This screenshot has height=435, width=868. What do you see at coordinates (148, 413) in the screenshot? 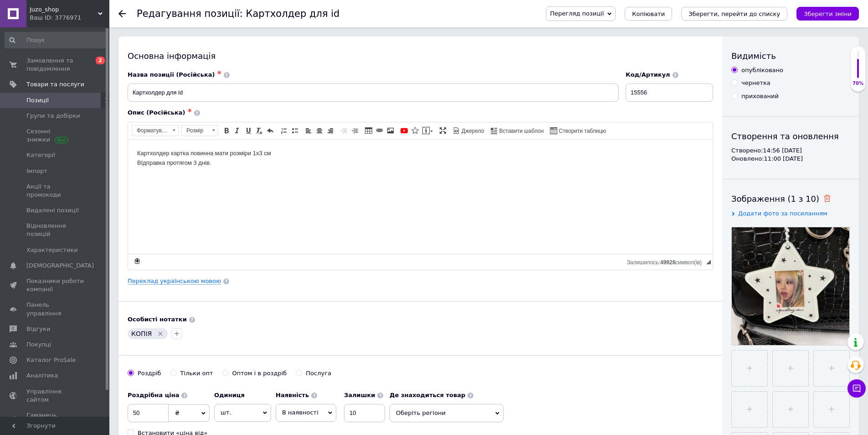
I see `input: 0` at bounding box center [148, 413].